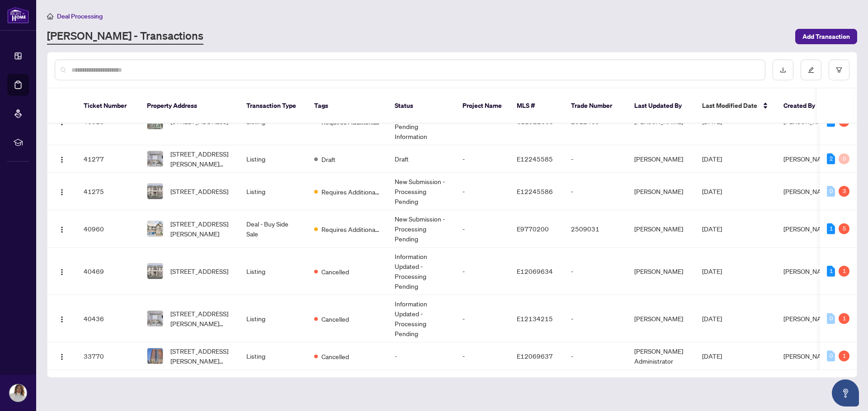 The width and height of the screenshot is (868, 411). Describe the element at coordinates (730, 106) in the screenshot. I see `span: Last Modified Date` at that location.